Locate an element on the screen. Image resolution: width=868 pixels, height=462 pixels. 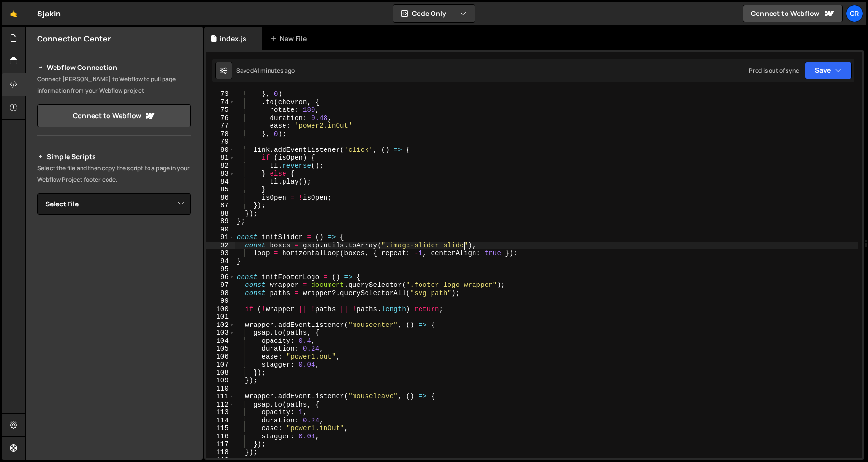
div: 102 is located at coordinates (220, 325).